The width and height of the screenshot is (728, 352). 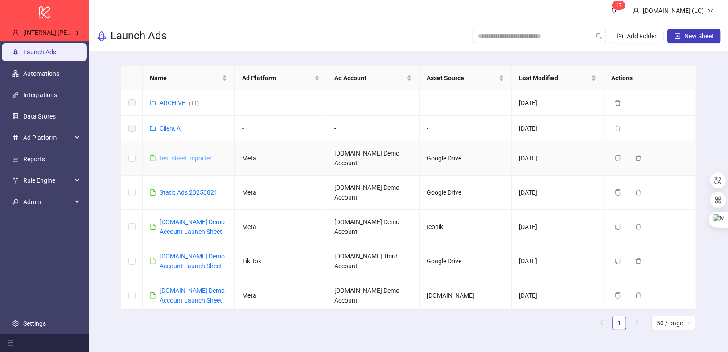 What do you see at coordinates (650, 78) in the screenshot?
I see `th: Actions` at bounding box center [650, 78].